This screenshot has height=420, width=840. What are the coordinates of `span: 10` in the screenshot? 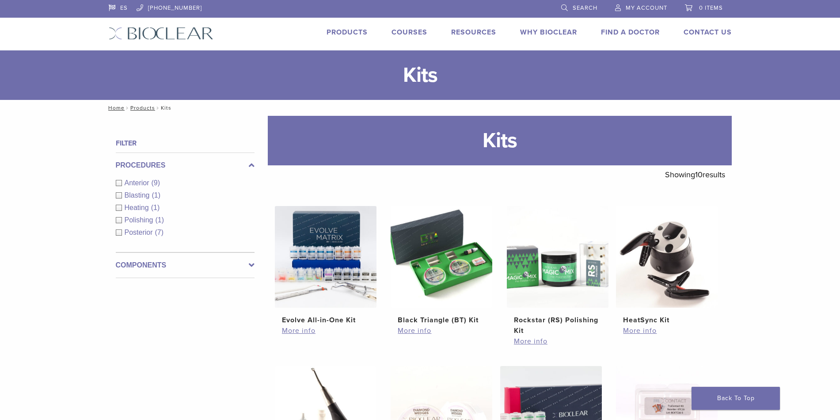 It's located at (698, 175).